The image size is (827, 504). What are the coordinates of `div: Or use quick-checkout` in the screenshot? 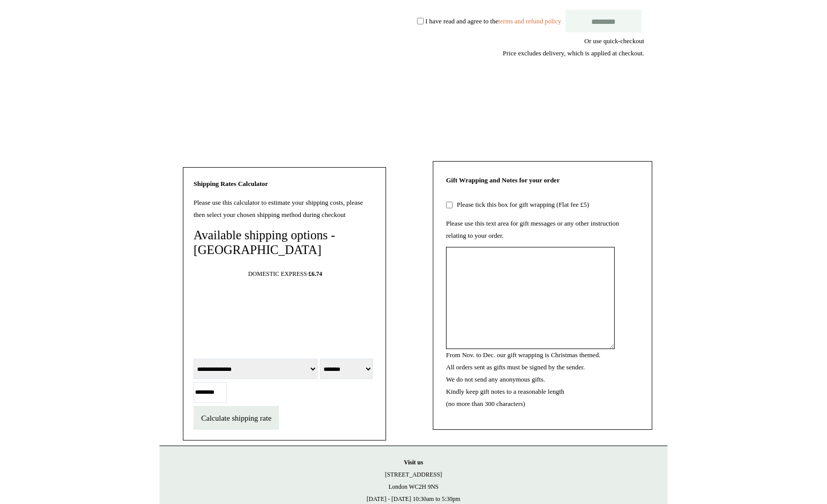 It's located at (414, 48).